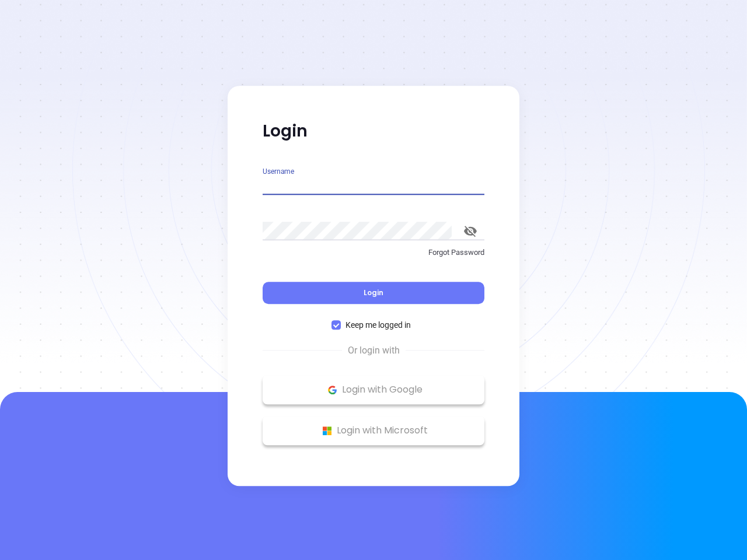 The image size is (747, 560). I want to click on button: toggle password visibility, so click(470, 231).